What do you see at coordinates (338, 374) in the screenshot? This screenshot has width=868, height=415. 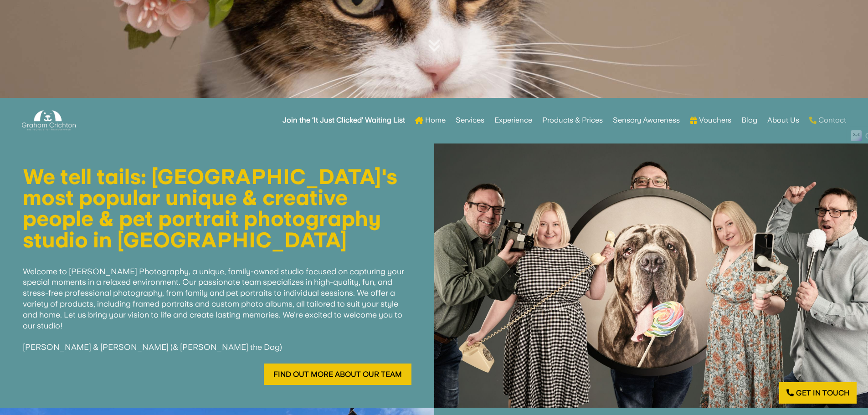 I see `a: Find out more about our team` at bounding box center [338, 374].